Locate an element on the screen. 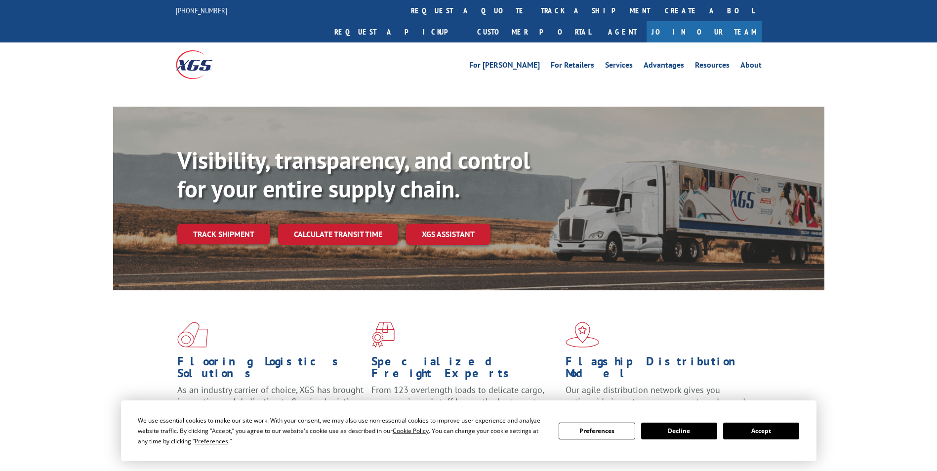 This screenshot has width=937, height=471. h1: Flagship Distribution Model is located at coordinates (659, 370).